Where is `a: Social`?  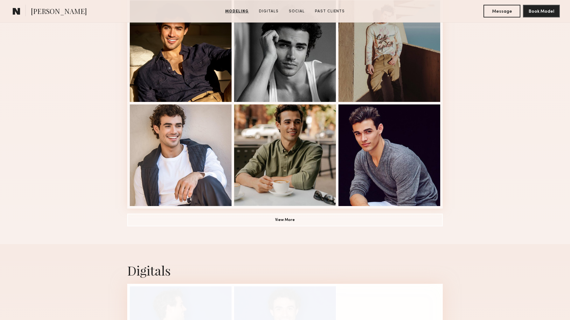 a: Social is located at coordinates (297, 11).